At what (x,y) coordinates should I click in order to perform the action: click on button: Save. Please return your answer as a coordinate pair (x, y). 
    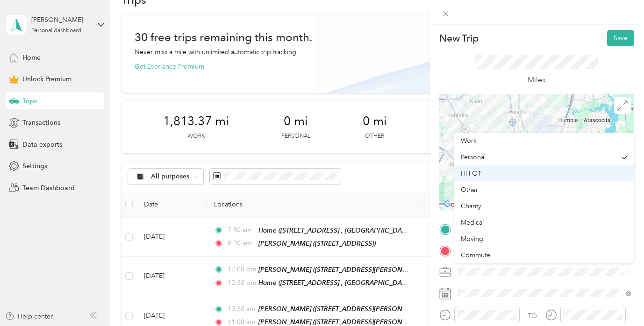
    Looking at the image, I should click on (621, 38).